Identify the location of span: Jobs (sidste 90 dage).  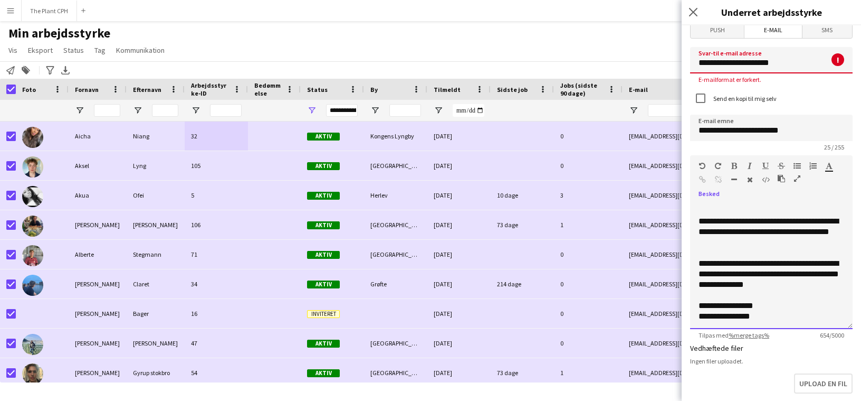
(582, 89).